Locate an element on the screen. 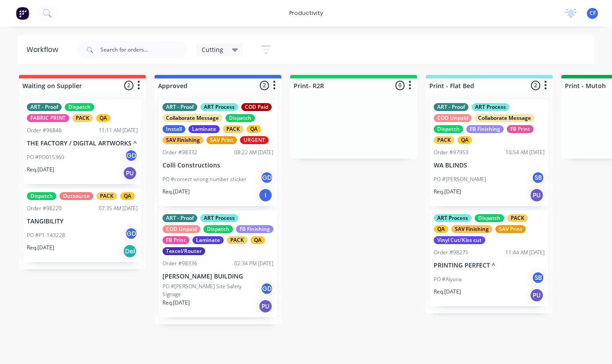 This screenshot has height=364, width=612. div: ART - ProofART ProcessCOD UnpaidCollaborate MessageDispatchFB FinishingFB PrintPACKQAOrder #97953... is located at coordinates (489, 153).